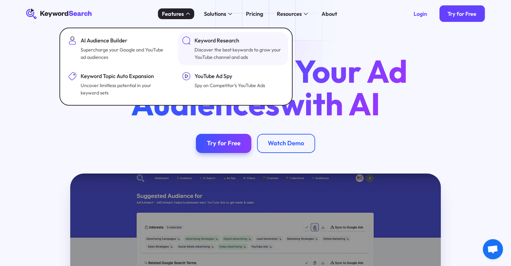  What do you see at coordinates (124, 40) in the screenshot?
I see `div: AI Audience Builder` at bounding box center [124, 40].